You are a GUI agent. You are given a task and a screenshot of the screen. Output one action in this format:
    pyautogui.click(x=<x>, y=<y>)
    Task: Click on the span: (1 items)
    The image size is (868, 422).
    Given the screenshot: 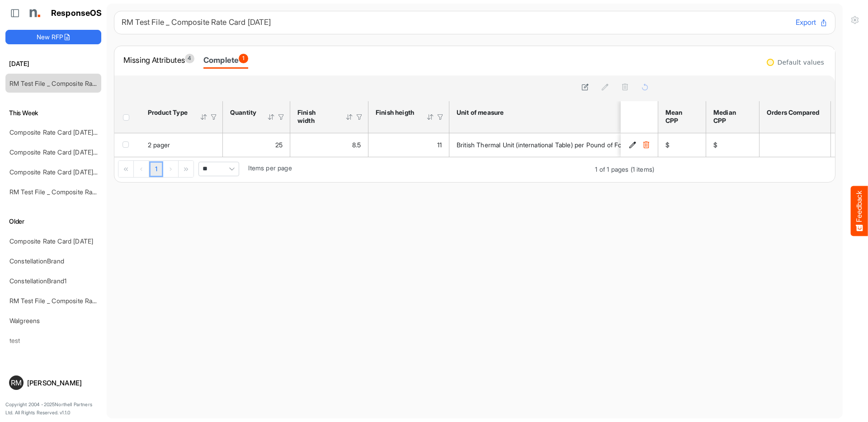 What is the action you would take?
    pyautogui.click(x=643, y=169)
    